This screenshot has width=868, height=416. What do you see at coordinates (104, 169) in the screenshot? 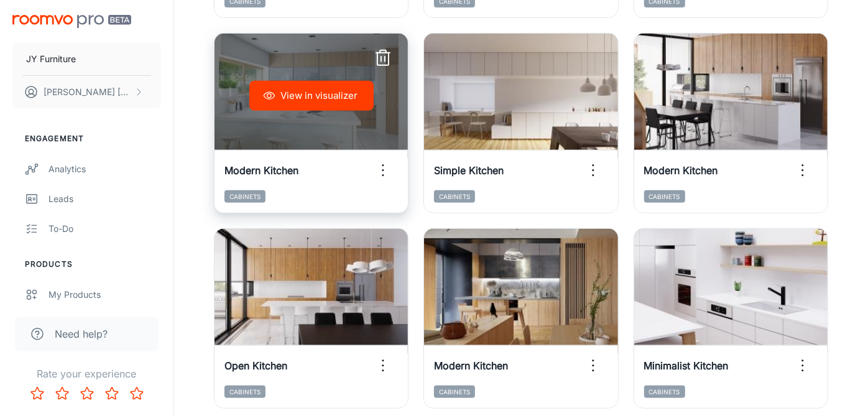
I see `div: Analytics` at bounding box center [104, 169].